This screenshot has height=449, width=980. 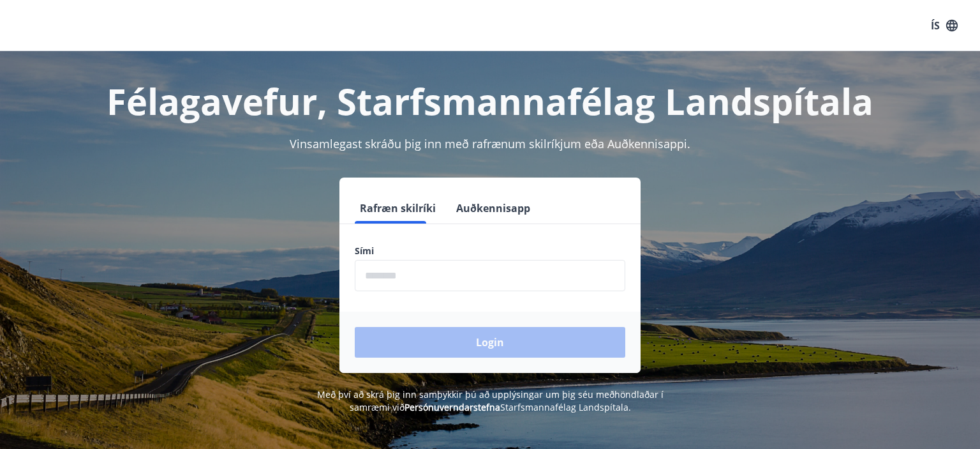 What do you see at coordinates (490, 144) in the screenshot?
I see `span: Vinsamlegast skráðu þig inn með rafrænum skilríkjum eða Auðkennisappi.` at bounding box center [490, 144].